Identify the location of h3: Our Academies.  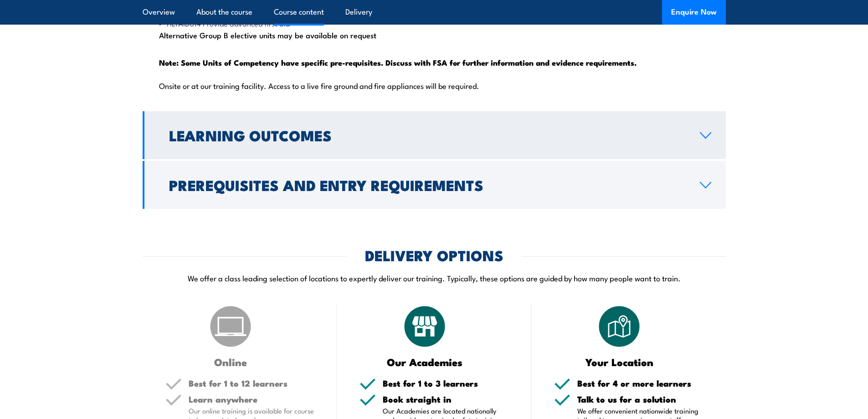
(425, 362).